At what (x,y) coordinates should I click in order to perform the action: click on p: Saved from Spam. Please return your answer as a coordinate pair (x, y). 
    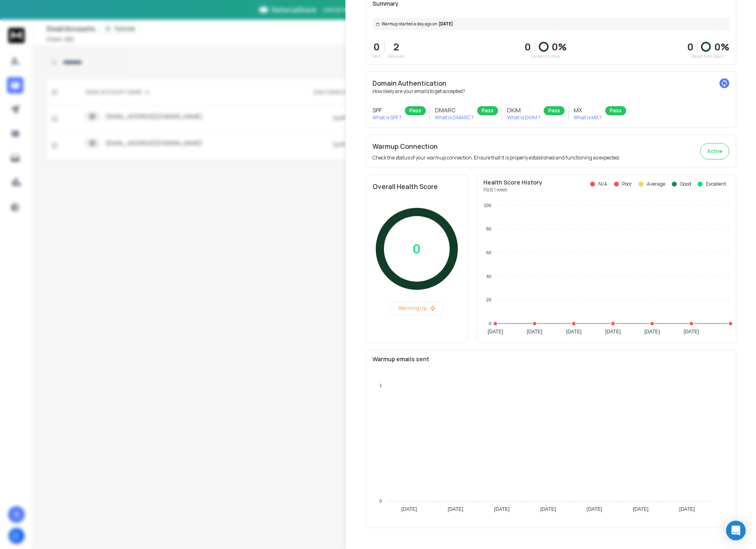
    Looking at the image, I should click on (707, 56).